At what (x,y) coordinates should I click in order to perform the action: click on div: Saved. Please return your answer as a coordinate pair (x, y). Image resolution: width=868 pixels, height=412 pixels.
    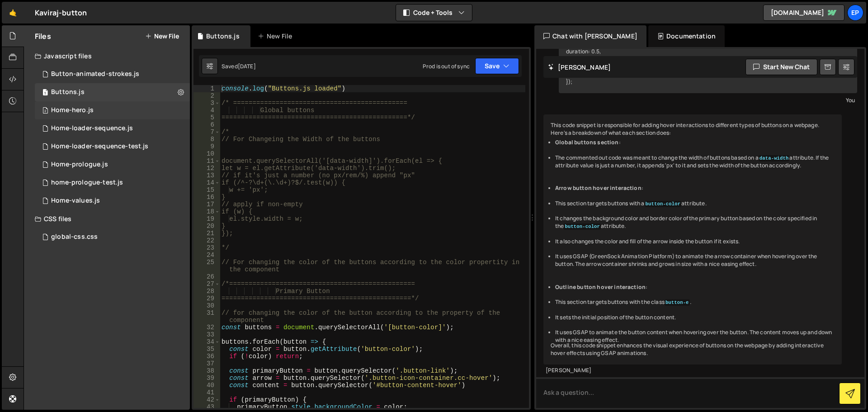
    Looking at the image, I should click on (239, 66).